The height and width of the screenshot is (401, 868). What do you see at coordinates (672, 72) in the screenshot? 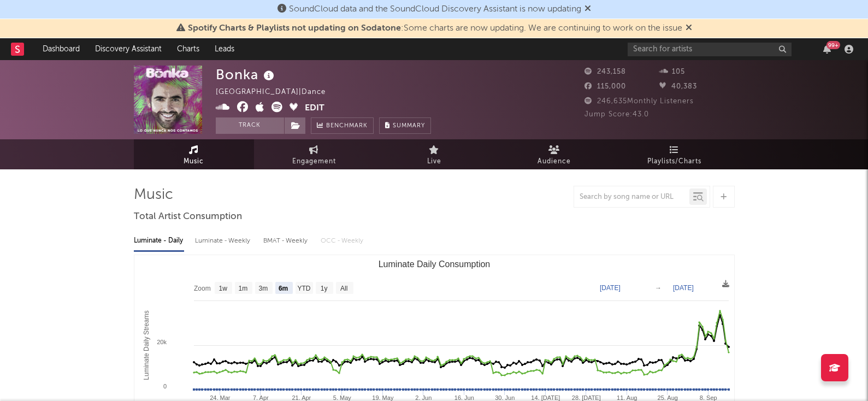
I see `span: 105` at bounding box center [672, 72].